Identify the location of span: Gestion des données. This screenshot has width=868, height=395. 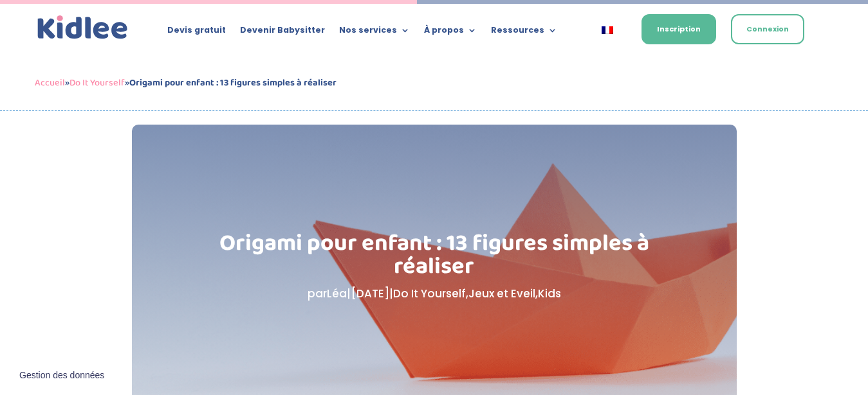
(61, 376).